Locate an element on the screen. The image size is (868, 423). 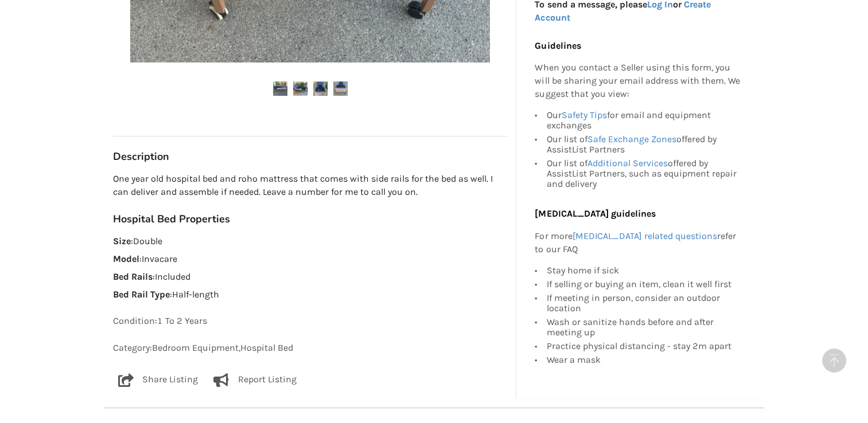
h3: Hospital Bed Properties is located at coordinates (310, 219).